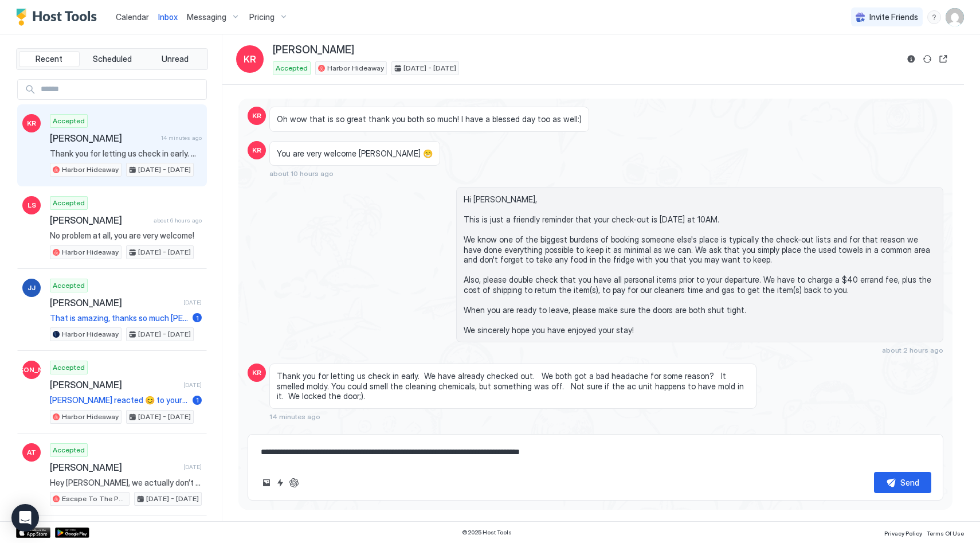 Image resolution: width=980 pixels, height=543 pixels. I want to click on span: Scheduled, so click(112, 59).